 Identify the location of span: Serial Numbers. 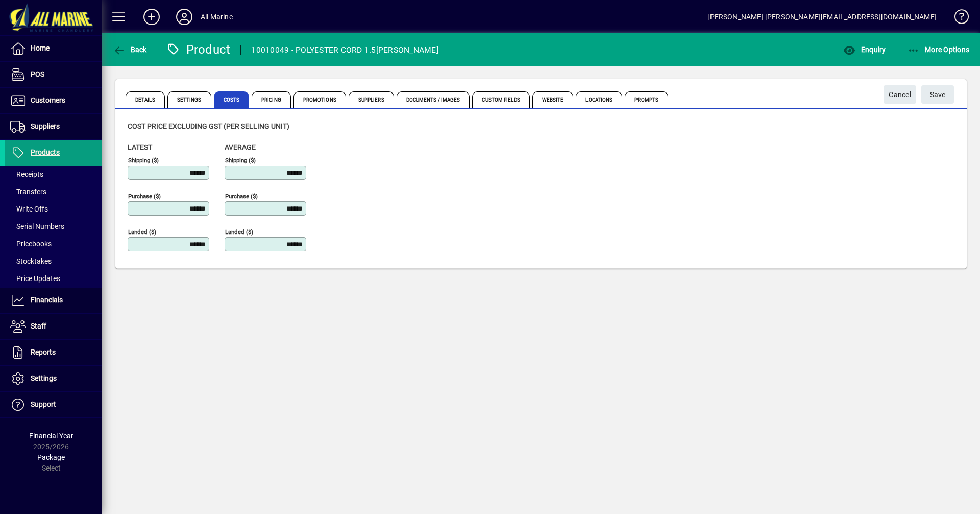
(37, 226).